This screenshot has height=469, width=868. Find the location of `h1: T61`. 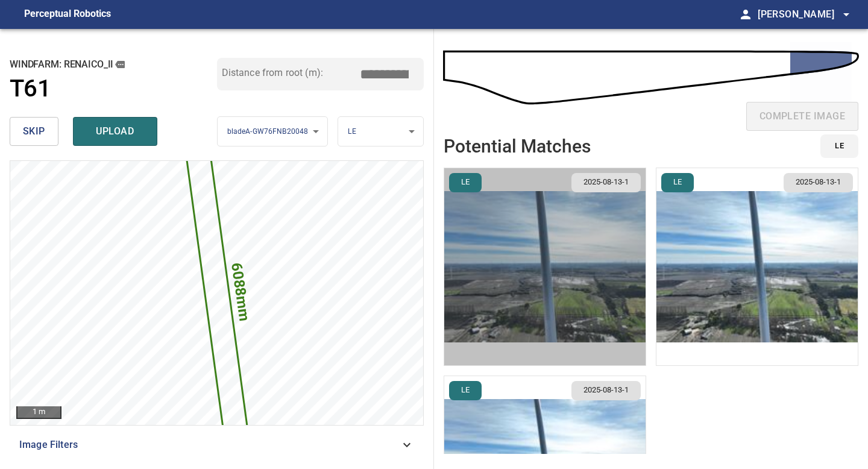

h1: T61 is located at coordinates (30, 88).